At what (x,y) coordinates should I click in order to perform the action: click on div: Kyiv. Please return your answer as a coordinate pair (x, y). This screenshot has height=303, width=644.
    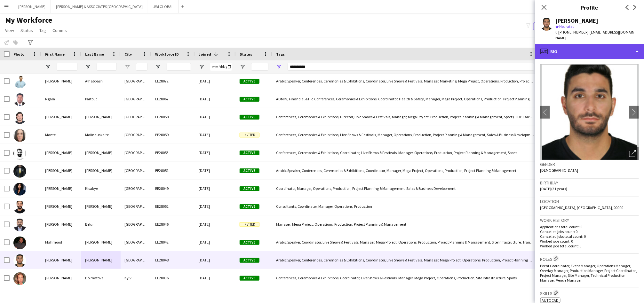
    Looking at the image, I should click on (136, 278).